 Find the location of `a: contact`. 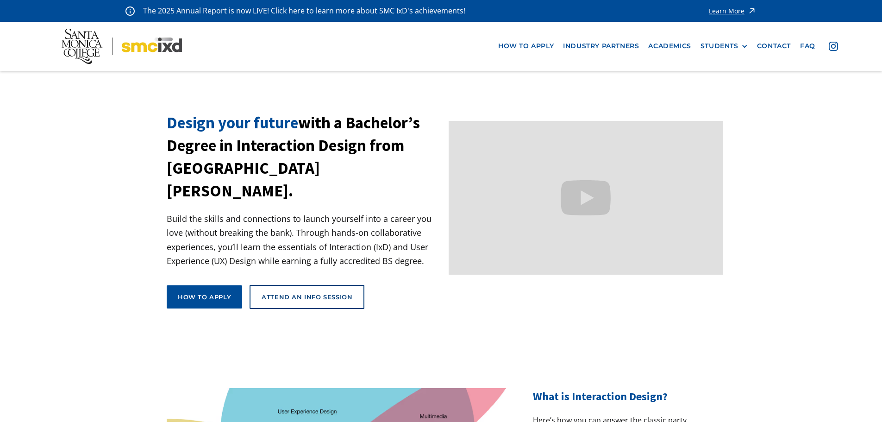

a: contact is located at coordinates (773, 46).